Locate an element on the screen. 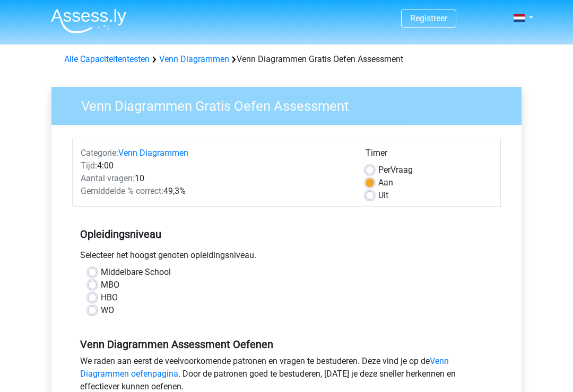 The height and width of the screenshot is (392, 573). label: Aan is located at coordinates (386, 183).